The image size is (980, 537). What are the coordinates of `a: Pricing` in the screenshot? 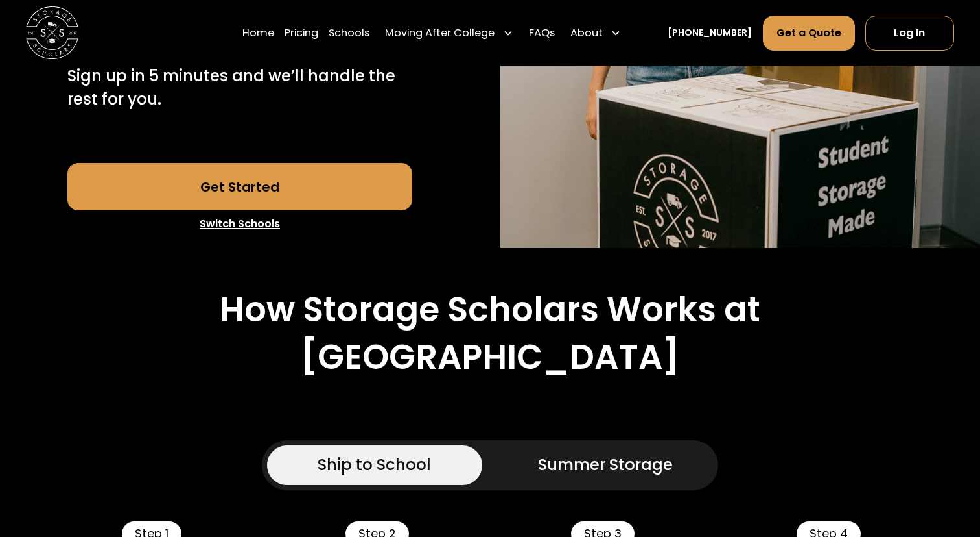 It's located at (301, 33).